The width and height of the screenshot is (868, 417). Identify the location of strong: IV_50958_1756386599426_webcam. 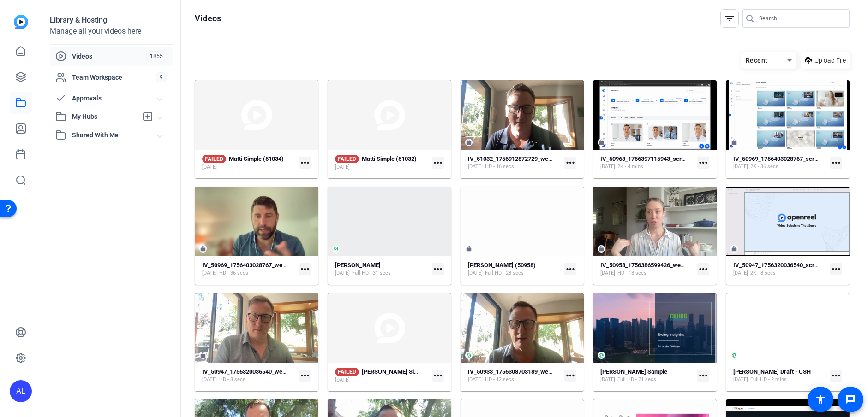
(648, 265).